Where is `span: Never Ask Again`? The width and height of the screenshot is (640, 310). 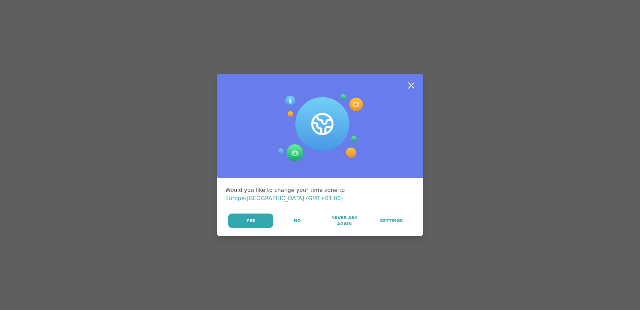 span: Never Ask Again is located at coordinates (344, 220).